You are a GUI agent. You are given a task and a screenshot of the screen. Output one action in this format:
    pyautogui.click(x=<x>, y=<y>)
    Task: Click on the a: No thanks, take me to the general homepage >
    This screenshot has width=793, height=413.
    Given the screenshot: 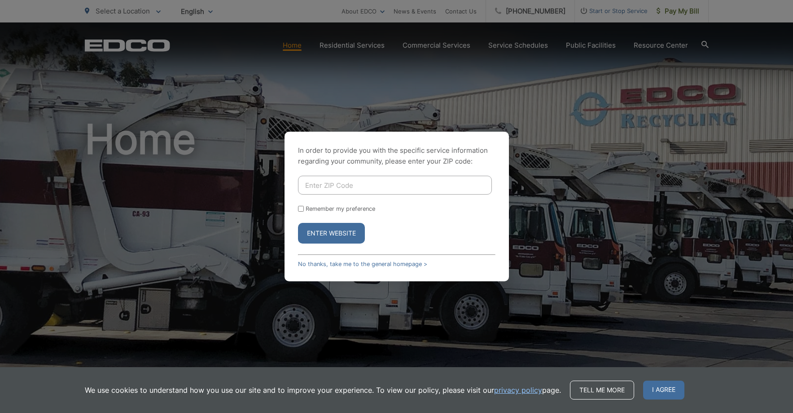 What is the action you would take?
    pyautogui.click(x=363, y=264)
    